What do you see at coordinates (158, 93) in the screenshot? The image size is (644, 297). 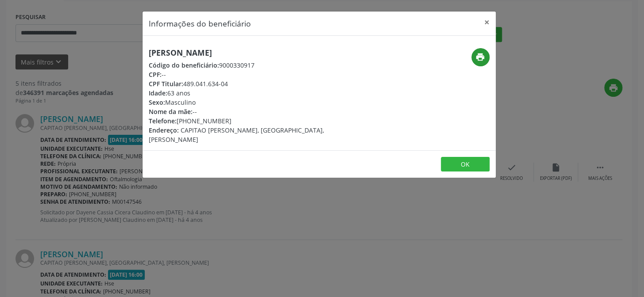 I see `span: Idade:` at bounding box center [158, 93].